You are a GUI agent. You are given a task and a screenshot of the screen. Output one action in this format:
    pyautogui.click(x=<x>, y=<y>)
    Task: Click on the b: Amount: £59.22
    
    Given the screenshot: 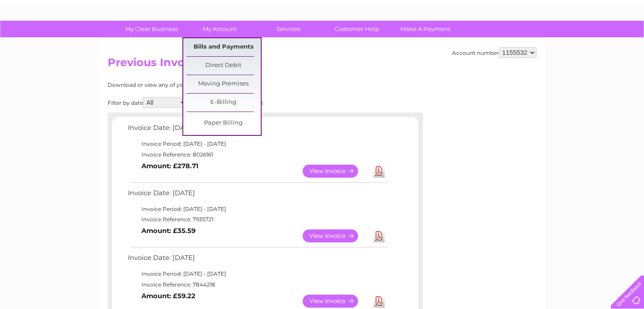 What is the action you would take?
    pyautogui.click(x=168, y=297)
    